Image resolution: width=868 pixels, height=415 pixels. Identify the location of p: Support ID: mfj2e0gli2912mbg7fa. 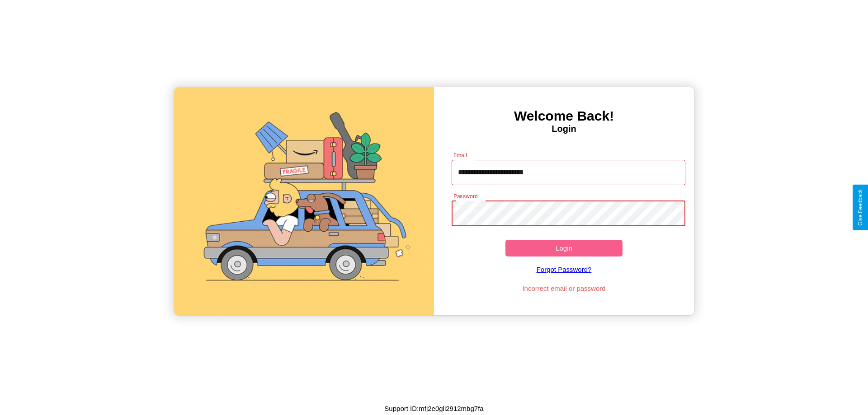
(434, 408).